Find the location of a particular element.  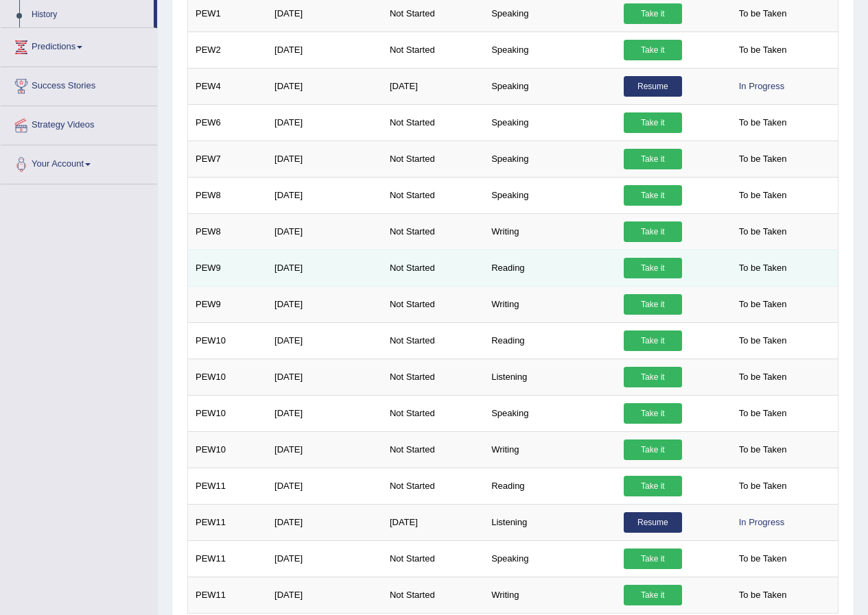

td: PEW6 is located at coordinates (228, 122).